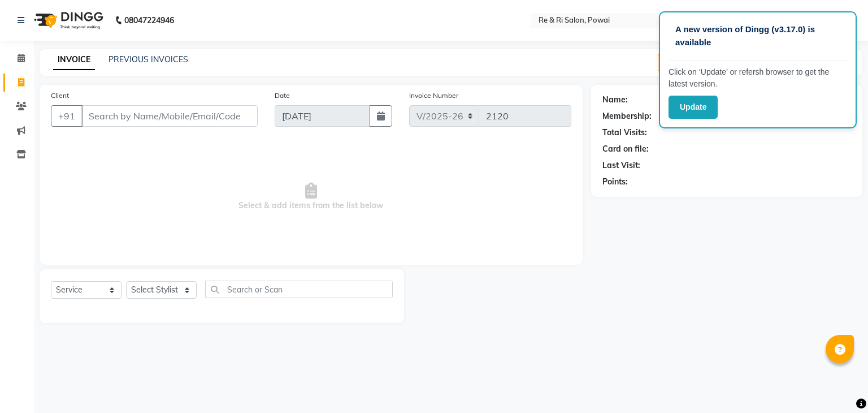 The height and width of the screenshot is (413, 868). What do you see at coordinates (615, 99) in the screenshot?
I see `div: Name:` at bounding box center [615, 99].